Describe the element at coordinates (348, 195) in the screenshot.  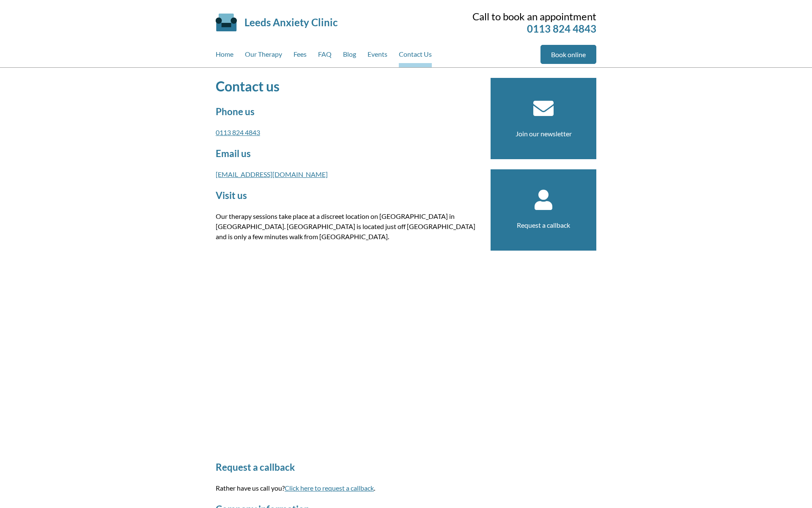
I see `h2: Visit us` at that location.